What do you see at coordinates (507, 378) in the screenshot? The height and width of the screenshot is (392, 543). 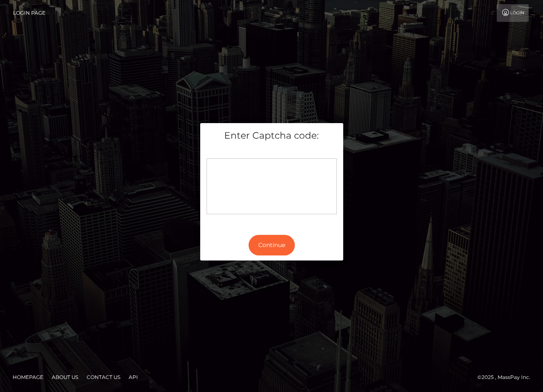 I see `div: © 2025 , MassPay Inc.` at bounding box center [507, 378].